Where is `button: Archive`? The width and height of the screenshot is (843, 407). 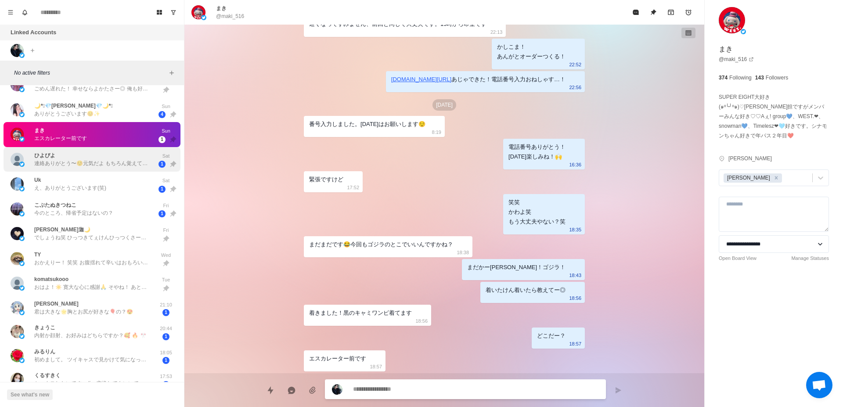 button: Archive is located at coordinates (671, 12).